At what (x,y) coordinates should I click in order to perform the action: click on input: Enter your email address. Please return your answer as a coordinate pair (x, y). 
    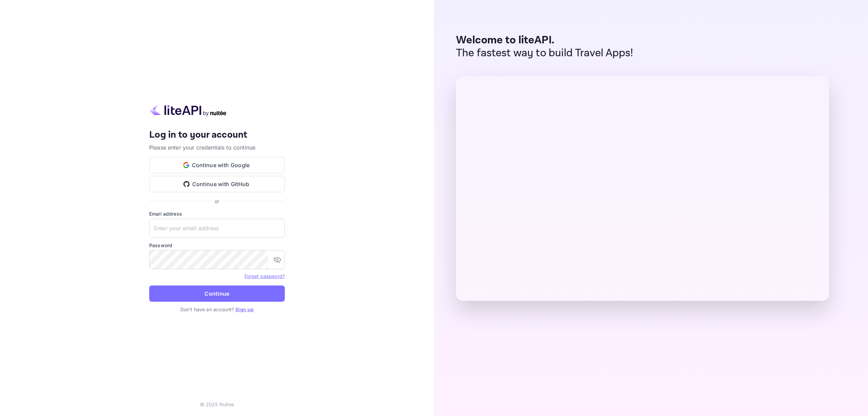
    Looking at the image, I should click on (217, 228).